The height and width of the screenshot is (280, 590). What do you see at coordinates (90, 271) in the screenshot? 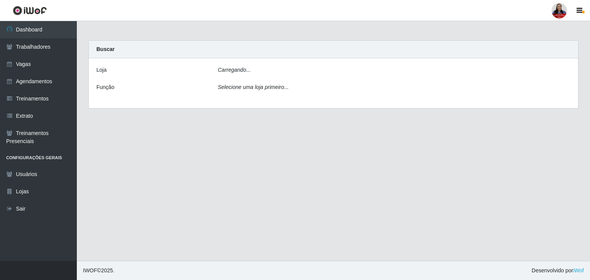
I see `span: IWOF` at bounding box center [90, 271].